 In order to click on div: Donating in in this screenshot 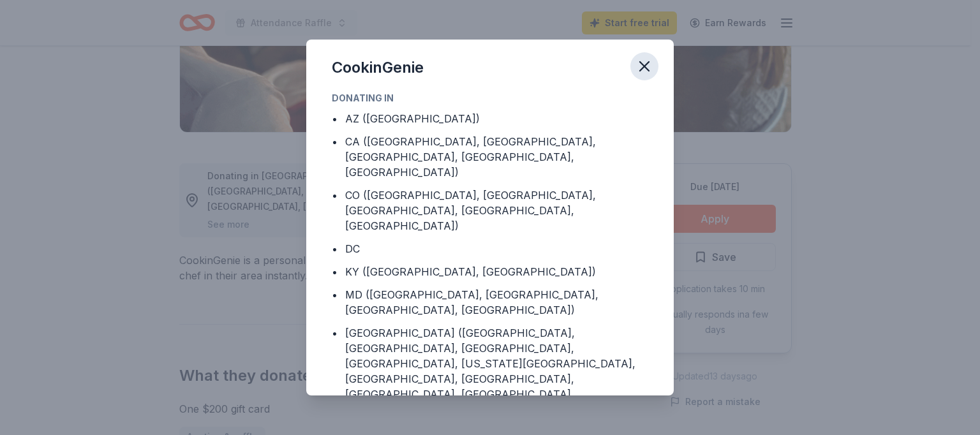, I will do `click(490, 99)`.